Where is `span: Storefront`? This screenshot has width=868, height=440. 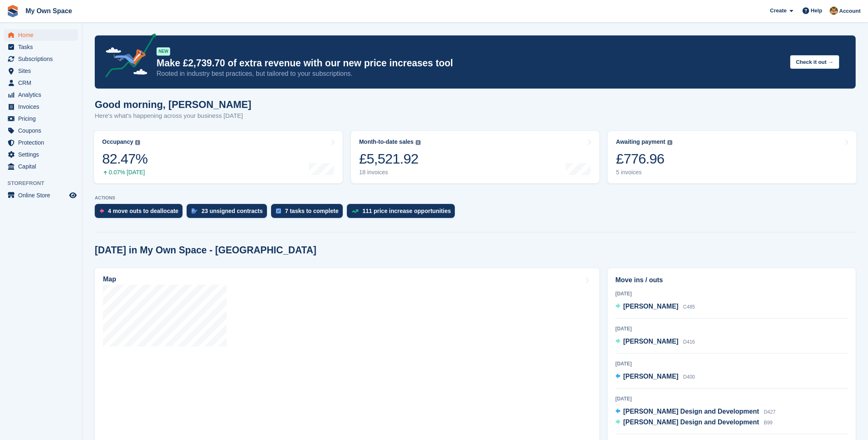 span: Storefront is located at coordinates (45, 184).